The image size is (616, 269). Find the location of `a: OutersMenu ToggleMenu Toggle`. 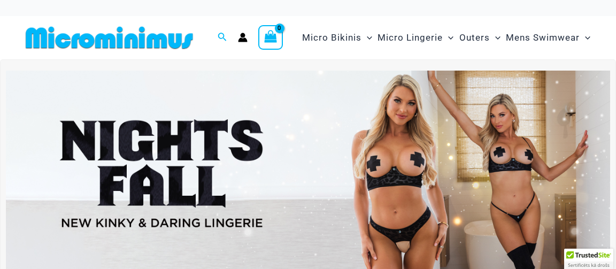

a: OutersMenu ToggleMenu Toggle is located at coordinates (479, 37).